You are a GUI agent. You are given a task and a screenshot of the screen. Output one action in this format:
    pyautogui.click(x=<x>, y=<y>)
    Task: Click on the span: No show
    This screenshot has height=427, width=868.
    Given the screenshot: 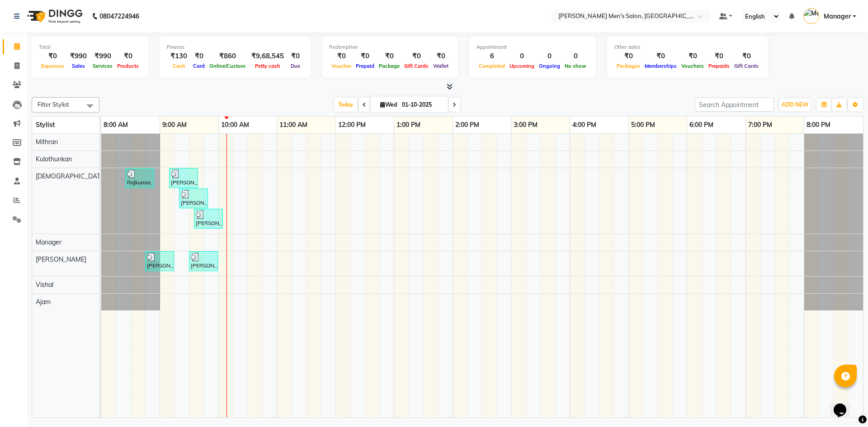 What is the action you would take?
    pyautogui.click(x=576, y=66)
    